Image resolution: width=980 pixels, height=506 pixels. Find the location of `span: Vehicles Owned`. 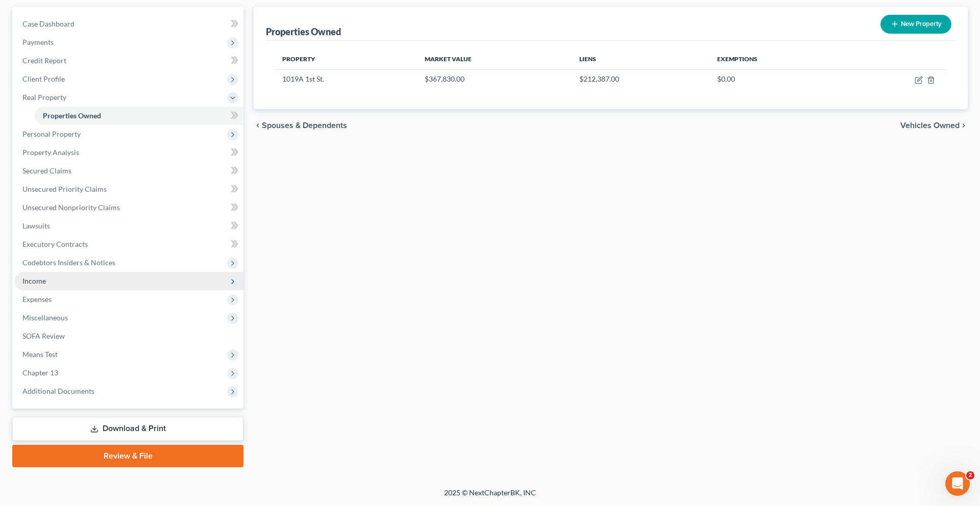

span: Vehicles Owned is located at coordinates (930, 126).